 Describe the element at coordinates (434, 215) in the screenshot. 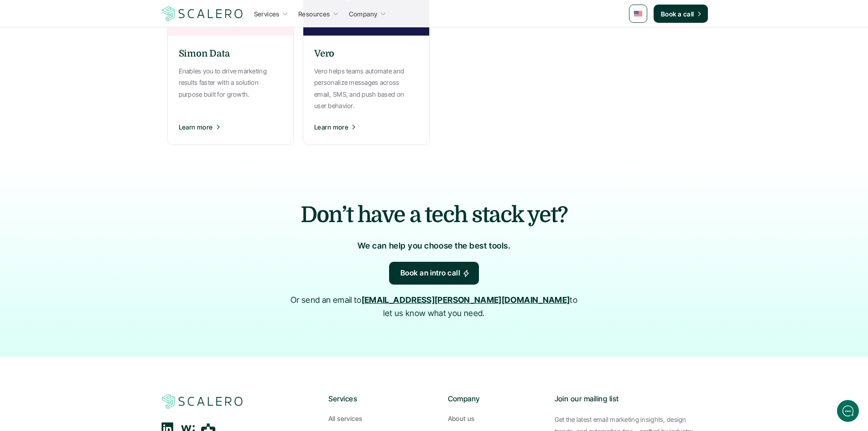

I see `h2: Don’t have a tech stack yet?` at that location.